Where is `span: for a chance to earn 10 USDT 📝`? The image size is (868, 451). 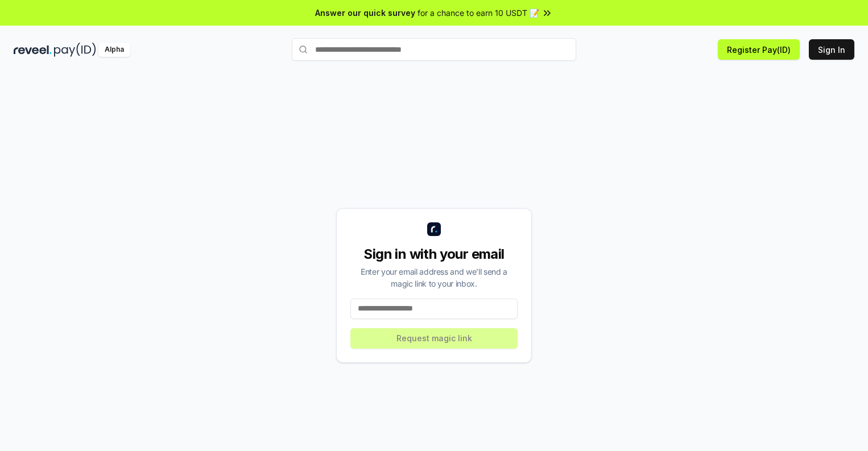 span: for a chance to earn 10 USDT 📝 is located at coordinates (478, 13).